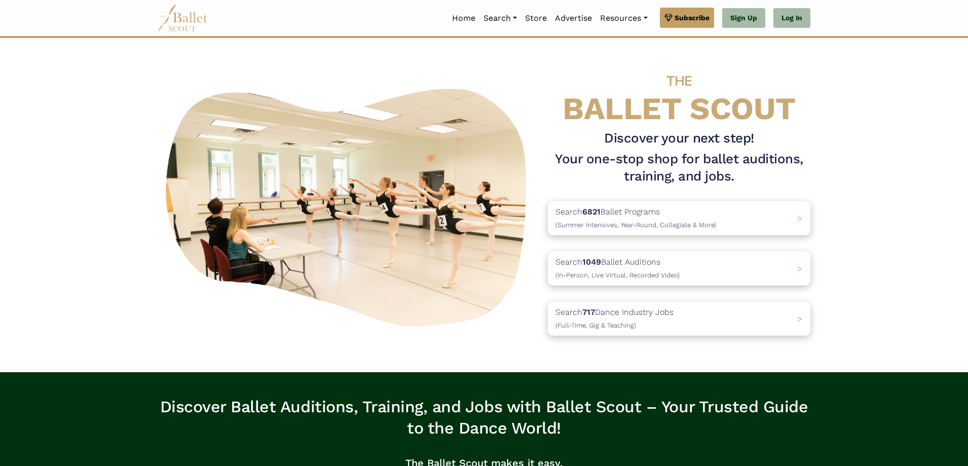 The height and width of the screenshot is (466, 968). I want to click on a: Store, so click(536, 18).